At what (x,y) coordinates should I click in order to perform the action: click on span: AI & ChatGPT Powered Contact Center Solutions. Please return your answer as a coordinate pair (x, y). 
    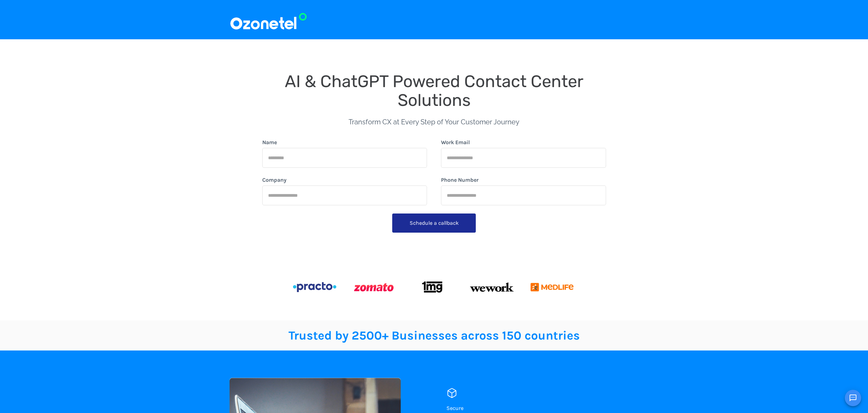
    Looking at the image, I should click on (436, 90).